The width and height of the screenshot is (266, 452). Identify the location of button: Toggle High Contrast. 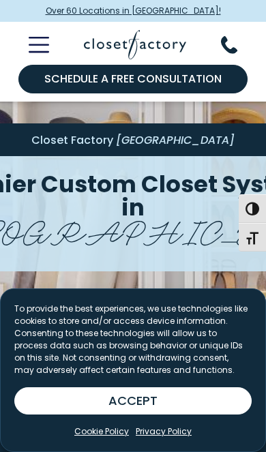
(252, 208).